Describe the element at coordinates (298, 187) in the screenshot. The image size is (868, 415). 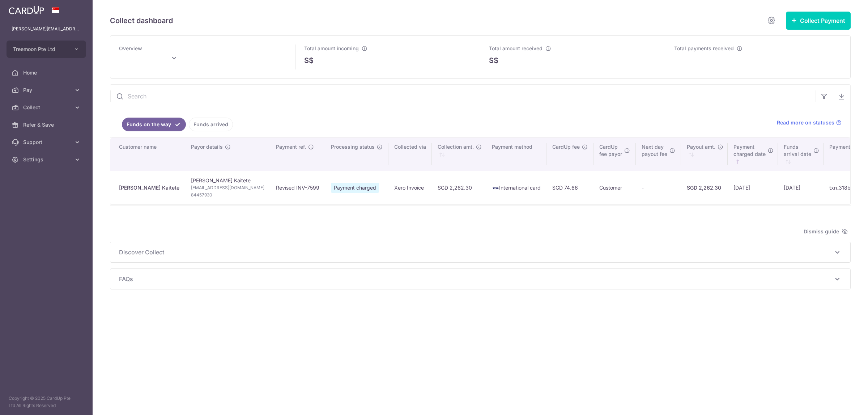
I see `td: Revised INV-7599` at that location.